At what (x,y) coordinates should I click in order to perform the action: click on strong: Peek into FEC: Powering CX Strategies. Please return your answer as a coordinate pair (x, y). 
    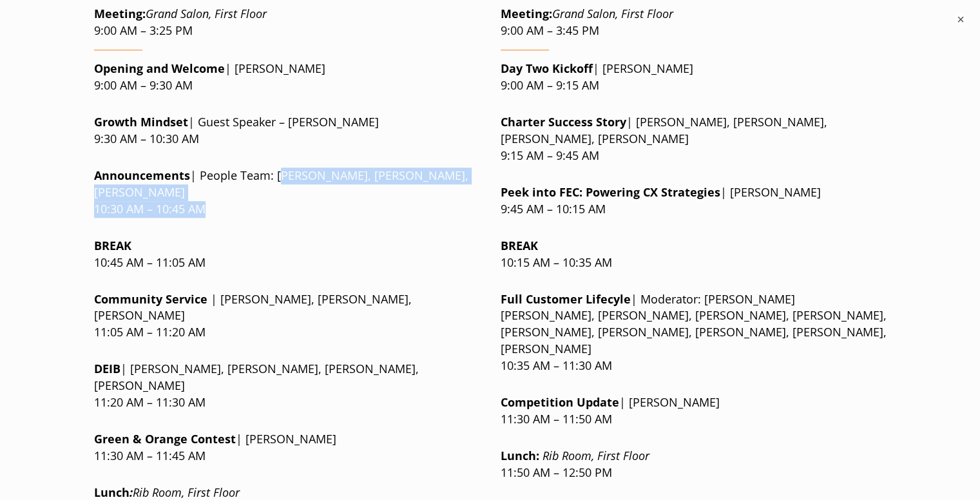
    Looking at the image, I should click on (610, 192).